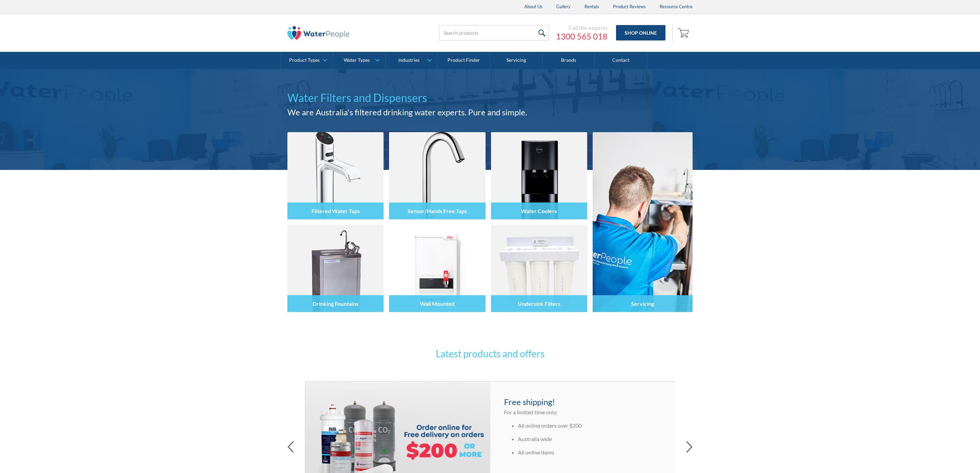 The image size is (980, 473). Describe the element at coordinates (582, 413) in the screenshot. I see `p: For a limited time only:` at that location.